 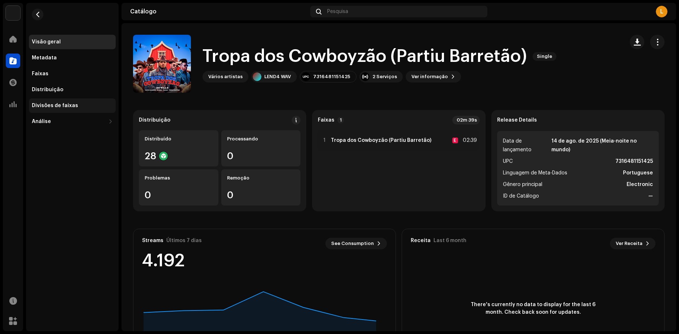 I want to click on div: Metadata, so click(x=44, y=58).